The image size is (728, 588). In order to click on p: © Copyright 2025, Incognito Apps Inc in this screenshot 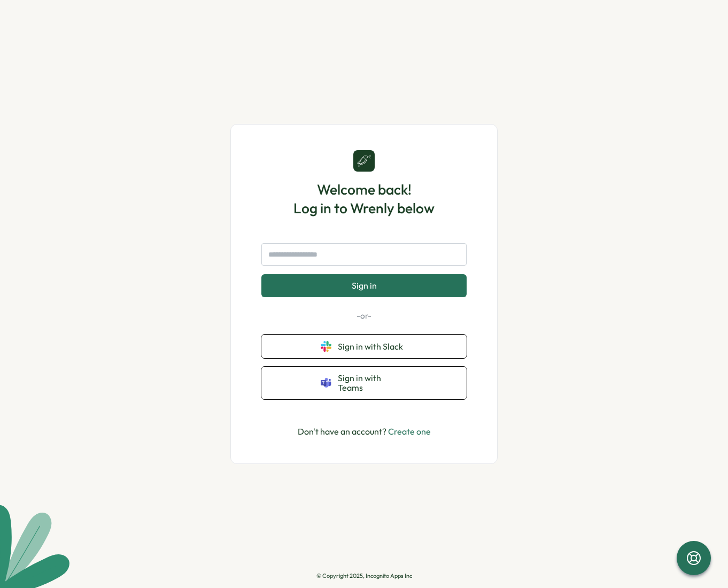, I will do `click(364, 575)`.